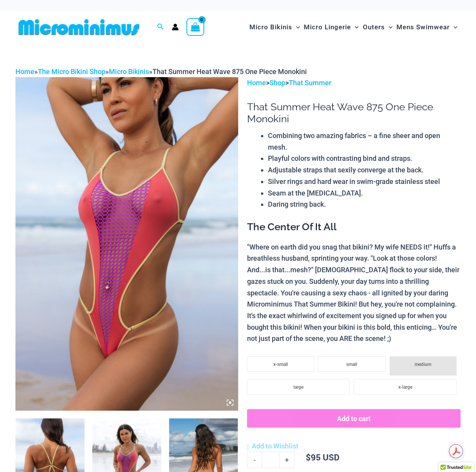 The width and height of the screenshot is (476, 472). Describe the element at coordinates (327, 27) in the screenshot. I see `span: Micro Lingerie` at that location.